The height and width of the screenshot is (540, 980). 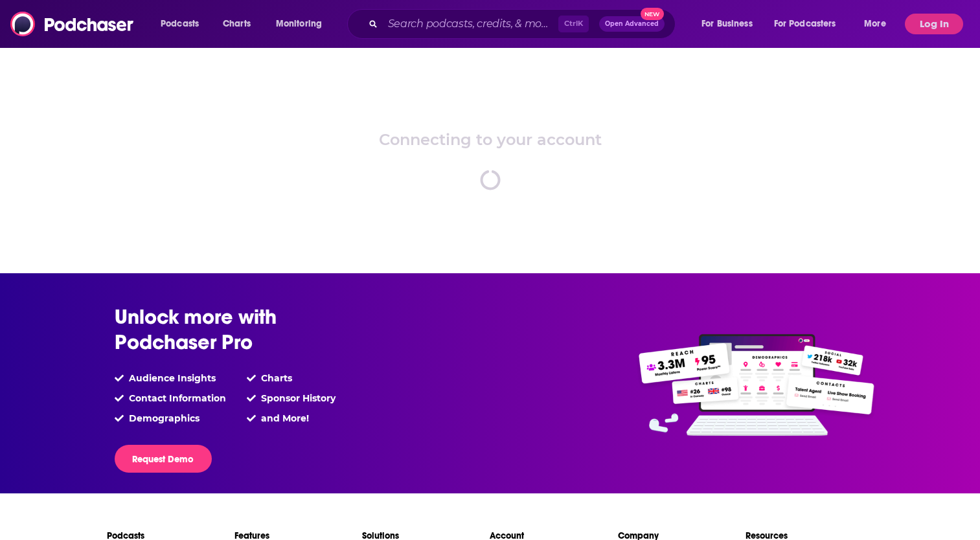 I want to click on li: Sponsor History, so click(x=291, y=398).